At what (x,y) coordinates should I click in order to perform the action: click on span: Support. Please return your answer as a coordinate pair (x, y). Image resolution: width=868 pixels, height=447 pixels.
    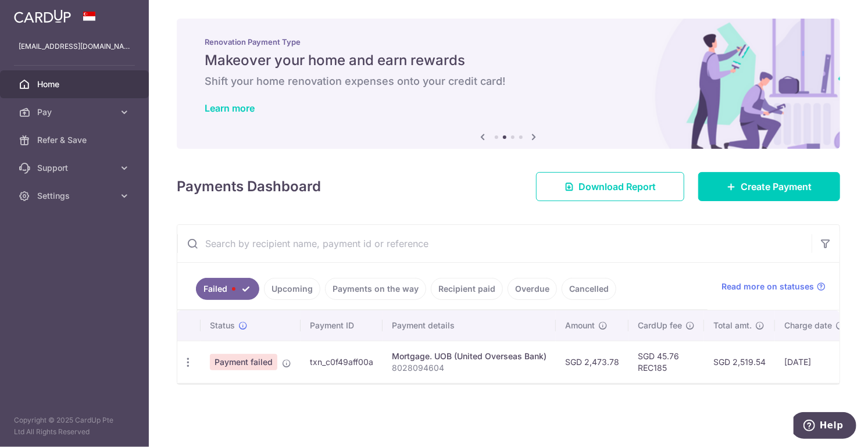
    Looking at the image, I should click on (75, 168).